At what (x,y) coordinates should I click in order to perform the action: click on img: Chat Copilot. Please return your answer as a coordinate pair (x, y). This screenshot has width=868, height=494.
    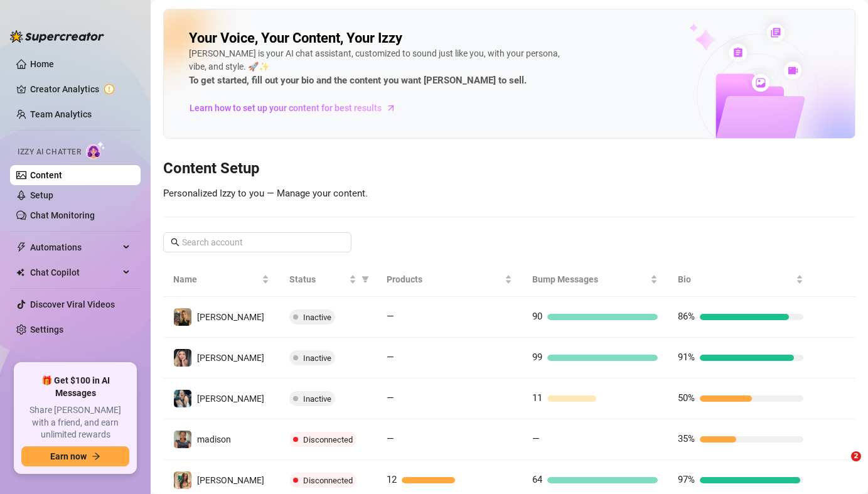
    Looking at the image, I should click on (20, 272).